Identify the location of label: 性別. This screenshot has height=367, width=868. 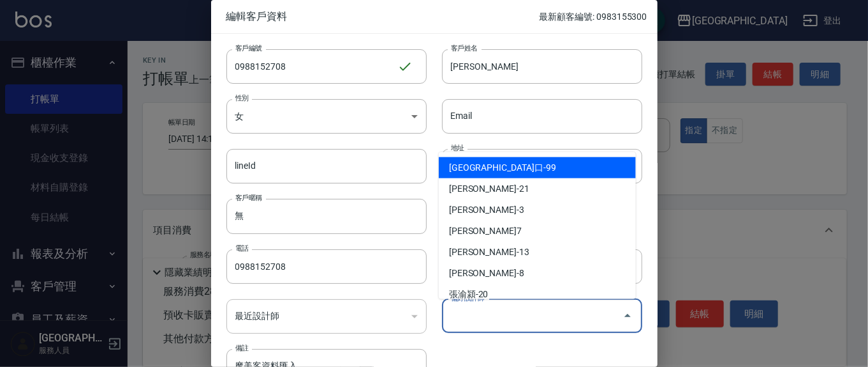
(241, 98).